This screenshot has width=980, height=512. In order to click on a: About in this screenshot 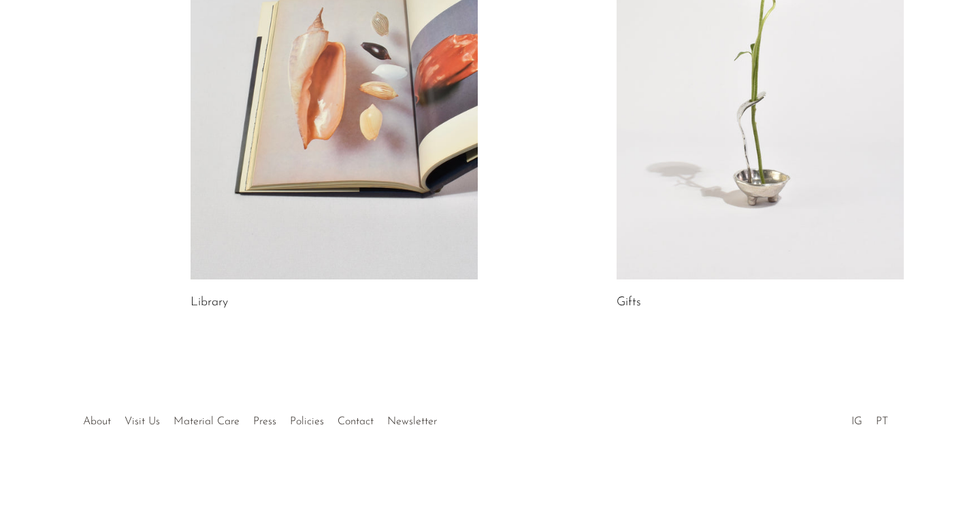, I will do `click(97, 422)`.